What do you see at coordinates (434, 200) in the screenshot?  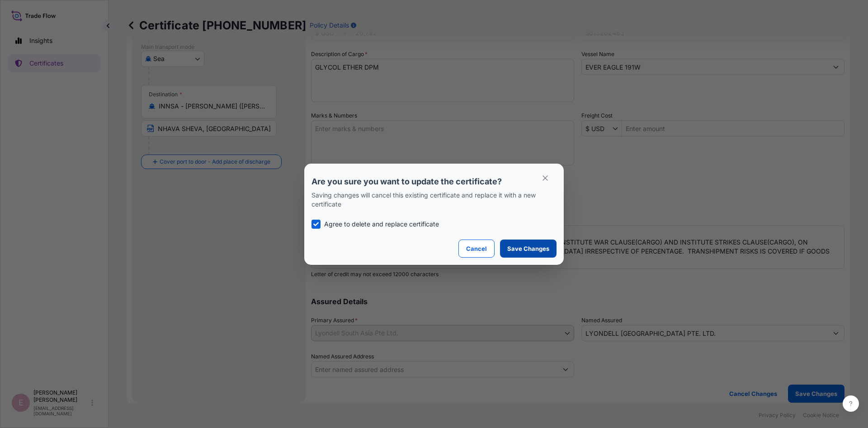 I see `p: Saving changes will cancel this existing certificate and replace it with a new certificate` at bounding box center [434, 200].